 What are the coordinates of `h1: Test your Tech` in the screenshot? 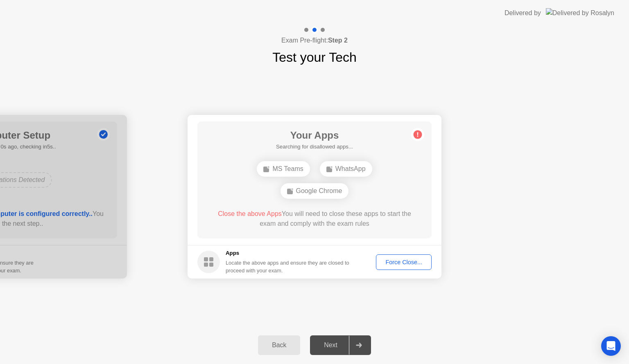 It's located at (314, 57).